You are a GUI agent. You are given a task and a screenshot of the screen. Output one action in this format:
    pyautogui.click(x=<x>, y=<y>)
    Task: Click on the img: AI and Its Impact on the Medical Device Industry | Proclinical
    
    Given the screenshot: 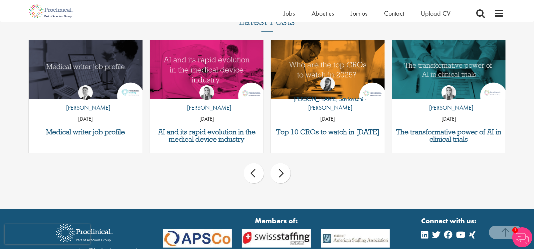 What is the action you would take?
    pyautogui.click(x=207, y=70)
    